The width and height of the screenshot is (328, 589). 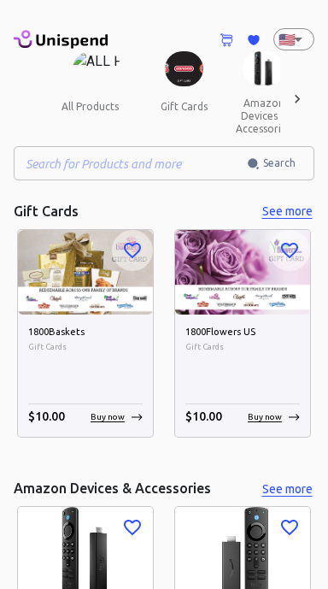 I want to click on span: Search, so click(x=280, y=163).